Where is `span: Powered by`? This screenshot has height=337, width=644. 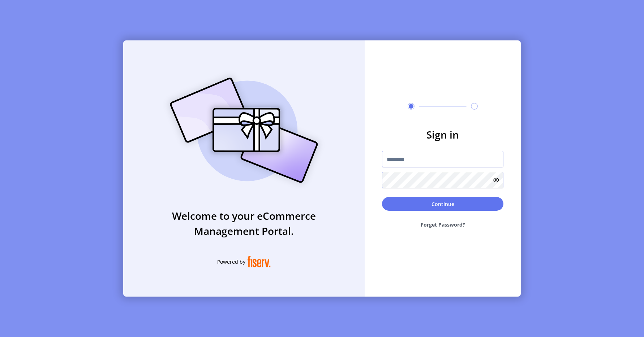
span: Powered by is located at coordinates (231, 262).